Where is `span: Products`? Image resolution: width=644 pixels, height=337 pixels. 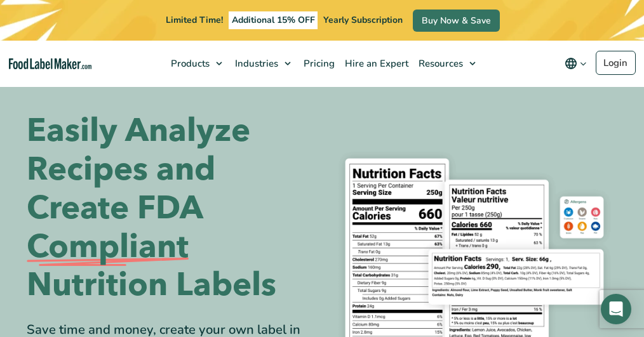
span: Products is located at coordinates (189, 64).